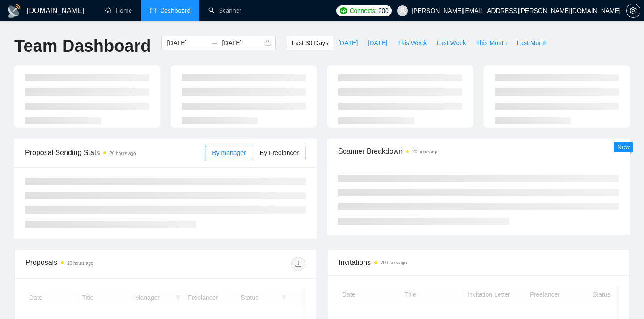 This screenshot has width=644, height=319. Describe the element at coordinates (279, 153) in the screenshot. I see `span: By Freelancer` at that location.